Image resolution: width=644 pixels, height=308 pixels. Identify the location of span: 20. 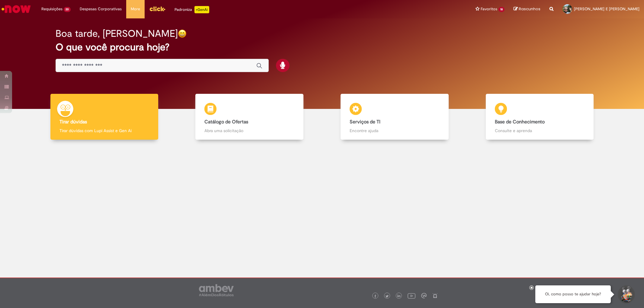
(67, 9).